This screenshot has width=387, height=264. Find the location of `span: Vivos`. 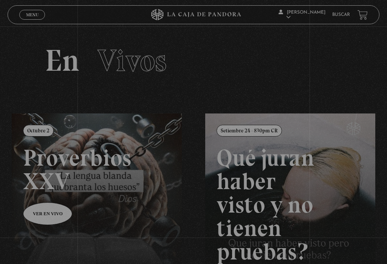

span: Vivos is located at coordinates (132, 60).